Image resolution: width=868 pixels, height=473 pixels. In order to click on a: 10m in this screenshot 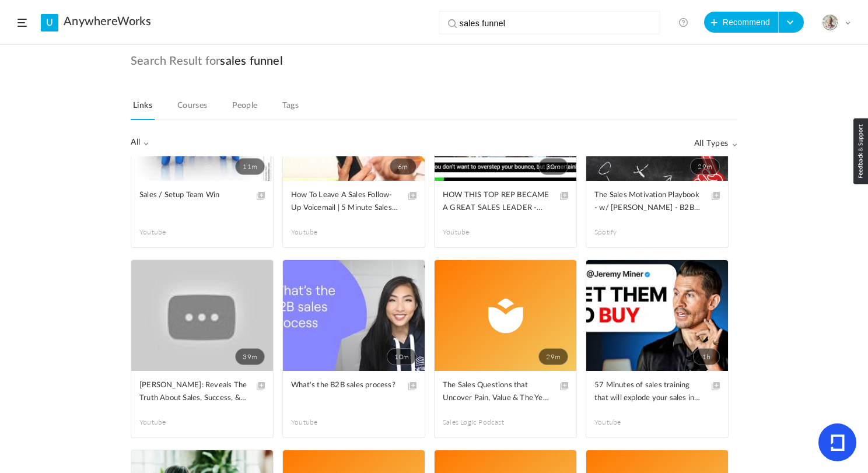, I will do `click(354, 316)`.